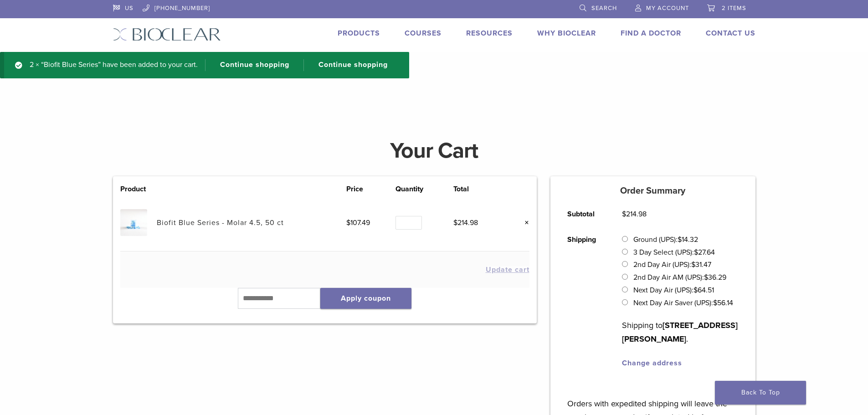 The width and height of the screenshot is (868, 415). I want to click on a: Back To Top, so click(760, 392).